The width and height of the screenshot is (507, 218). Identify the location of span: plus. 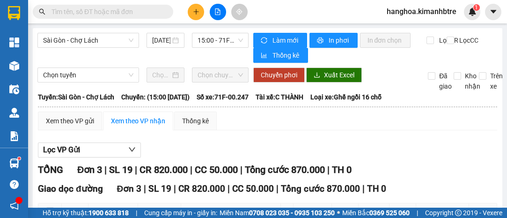
(196, 12).